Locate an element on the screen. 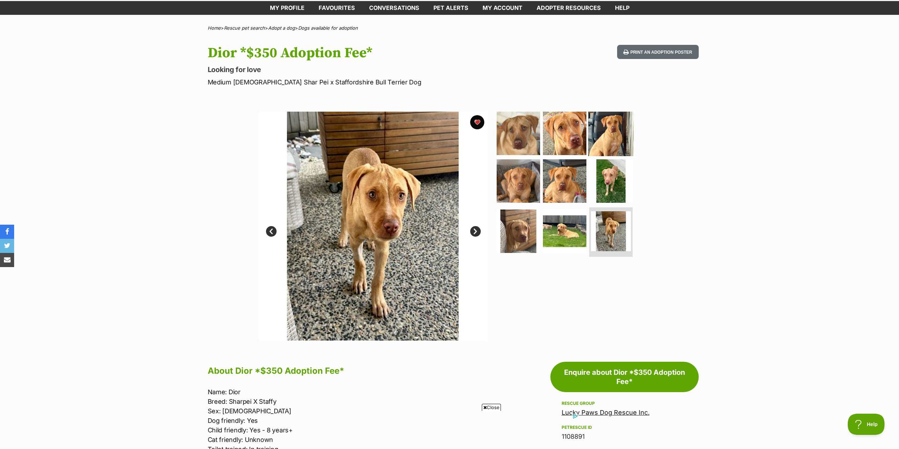 This screenshot has width=899, height=449. a: Dogs available for adoption is located at coordinates (328, 28).